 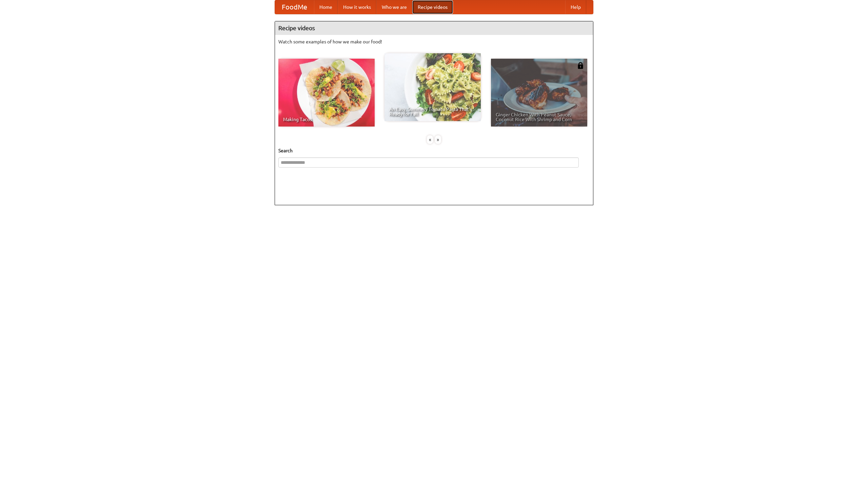 What do you see at coordinates (433, 7) in the screenshot?
I see `a: Recipe videos` at bounding box center [433, 7].